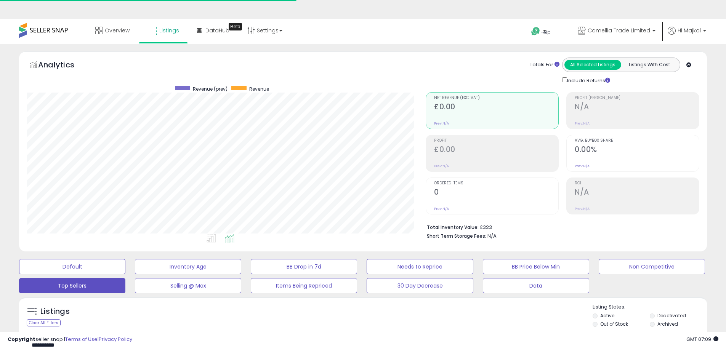  Describe the element at coordinates (536, 31) in the screenshot. I see `i: Get Help` at that location.